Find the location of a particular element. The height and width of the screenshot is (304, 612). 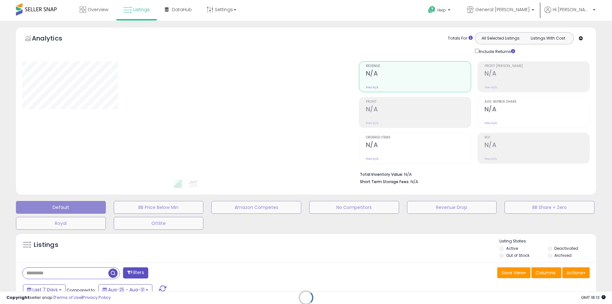

strong: Copyright is located at coordinates (18, 297).